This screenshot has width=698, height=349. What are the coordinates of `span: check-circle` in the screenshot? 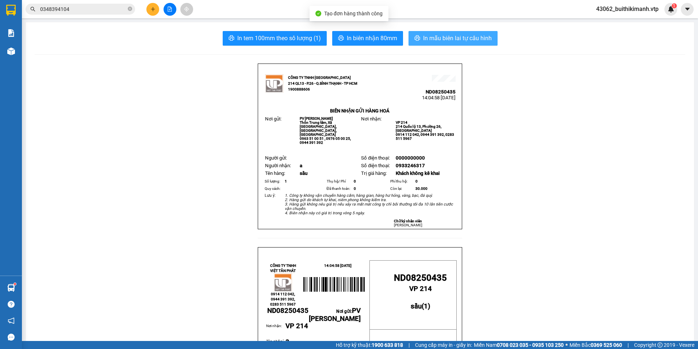 It's located at (318, 14).